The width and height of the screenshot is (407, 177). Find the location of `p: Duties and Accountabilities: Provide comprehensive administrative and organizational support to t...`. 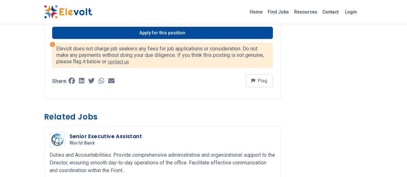

p: Duties and Accountabilities: Provide comprehensive administrative and organizational support to t... is located at coordinates (162, 163).